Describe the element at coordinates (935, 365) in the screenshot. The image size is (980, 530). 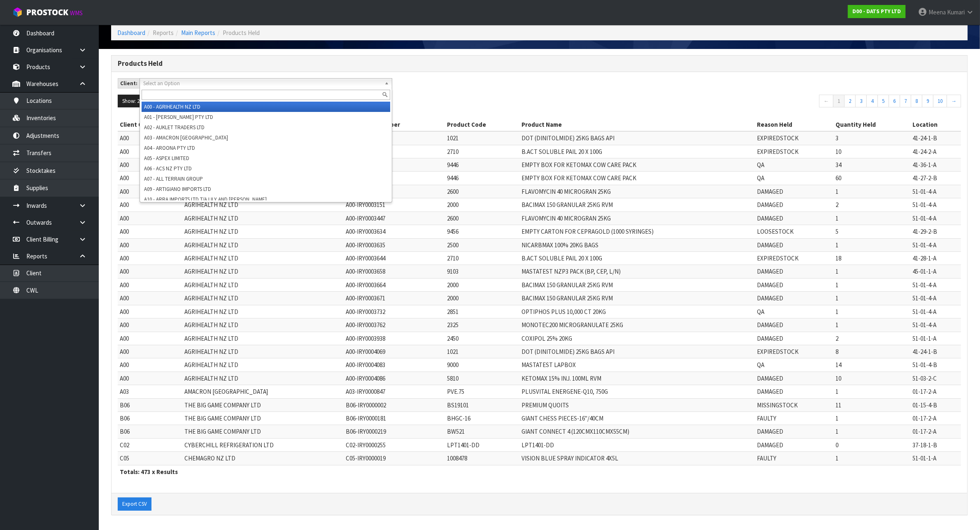
I see `td: 51-01-4-B` at that location.